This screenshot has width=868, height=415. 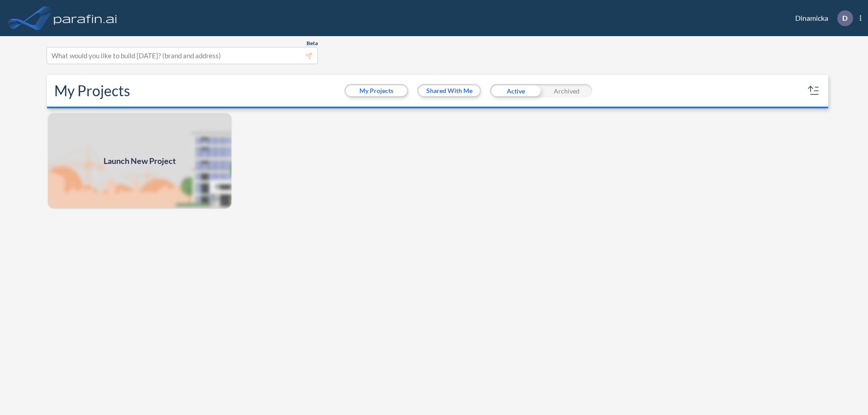 I want to click on span: Launch New Project, so click(x=140, y=161).